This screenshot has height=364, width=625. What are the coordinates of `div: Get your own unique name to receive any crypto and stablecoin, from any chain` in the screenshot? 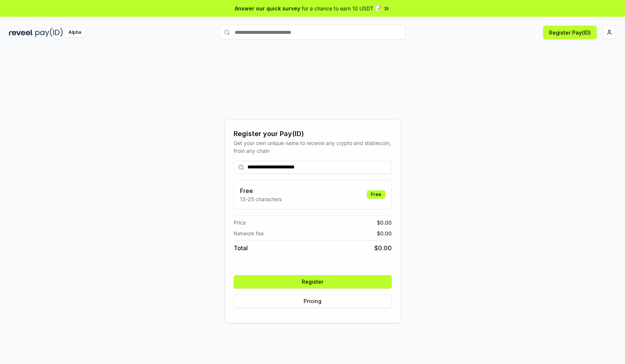 It's located at (312, 147).